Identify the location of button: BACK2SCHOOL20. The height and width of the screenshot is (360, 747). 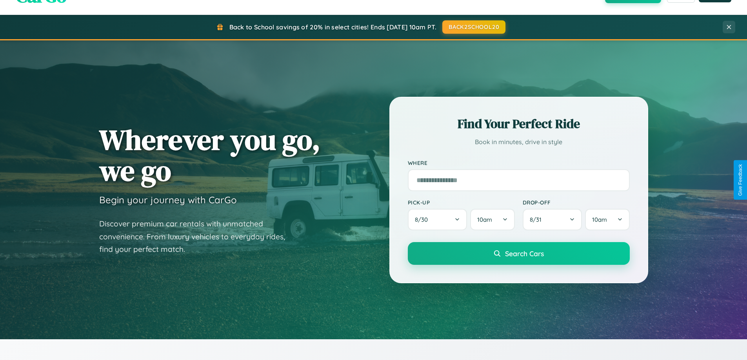
(473, 27).